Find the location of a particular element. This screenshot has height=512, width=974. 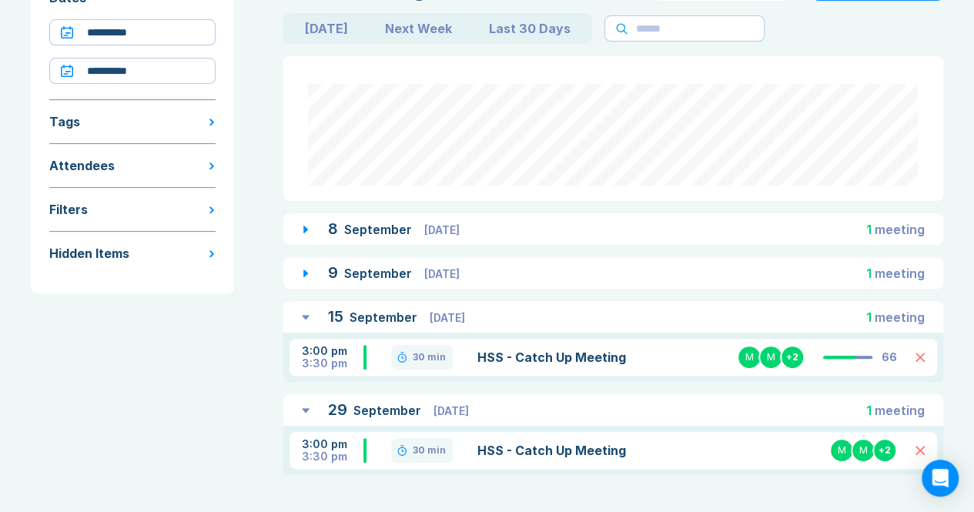

div: Open Intercom Messenger is located at coordinates (941, 478).